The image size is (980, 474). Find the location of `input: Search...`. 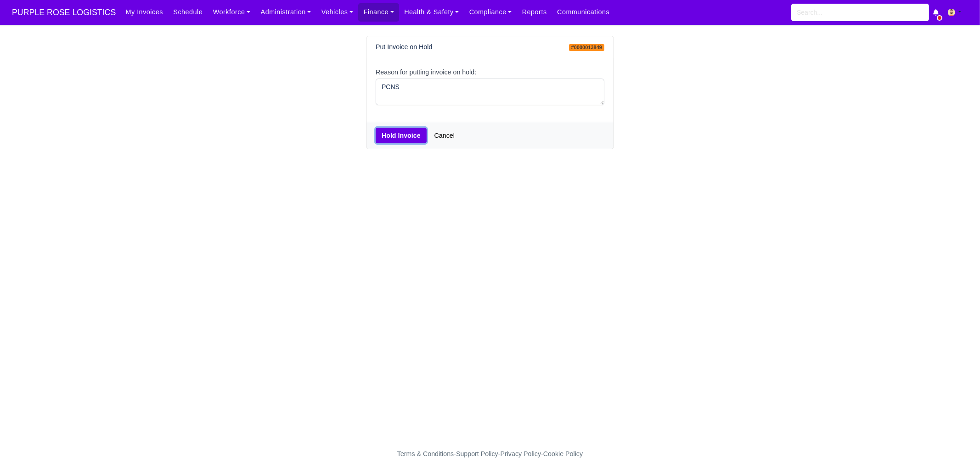

input: Search... is located at coordinates (860, 12).